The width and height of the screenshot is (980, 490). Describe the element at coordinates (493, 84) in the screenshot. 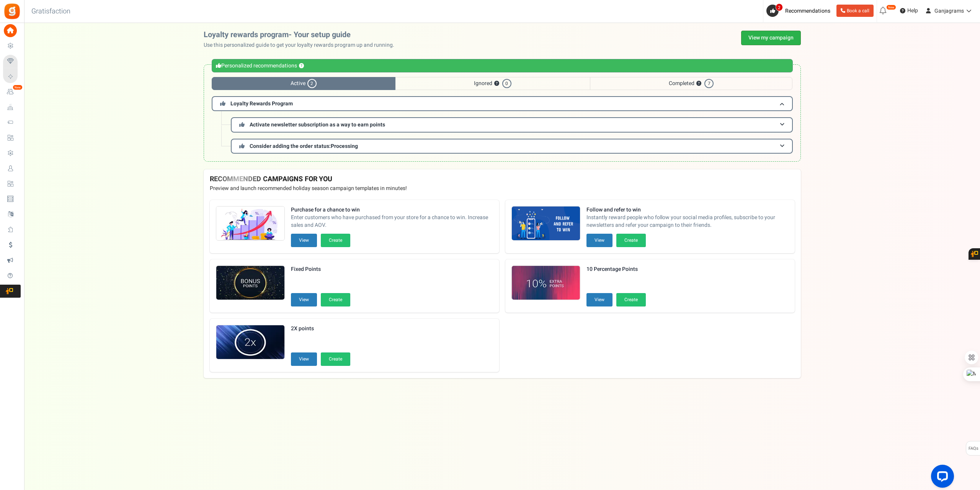

I see `span: Ignored` at that location.